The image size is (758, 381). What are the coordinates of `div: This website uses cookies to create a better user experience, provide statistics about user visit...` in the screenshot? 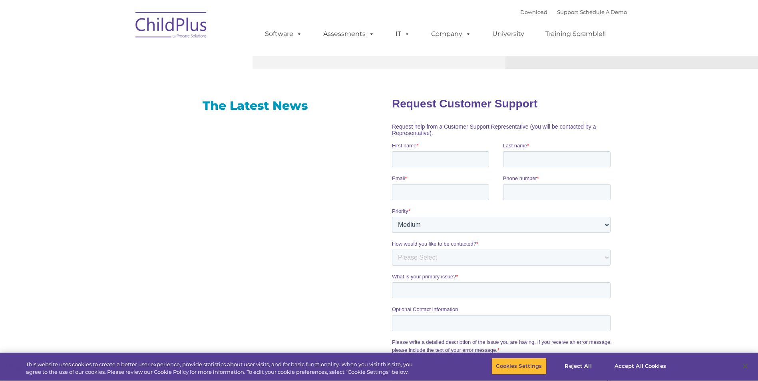 It's located at (221, 368).